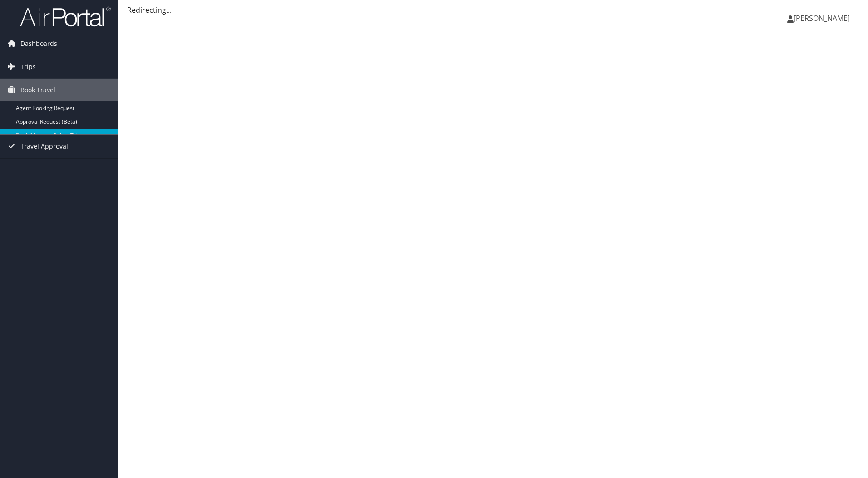 Image resolution: width=868 pixels, height=478 pixels. I want to click on div: Redirecting..., so click(493, 10).